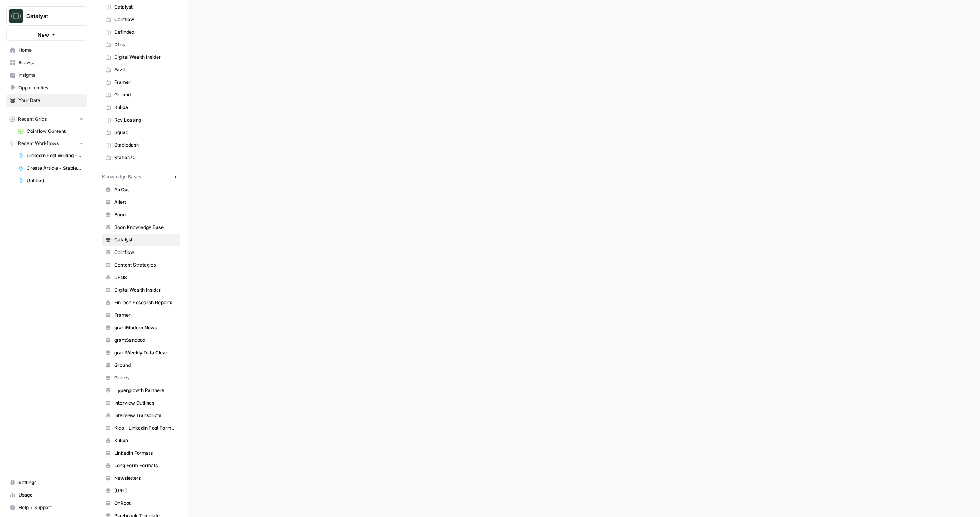 Image resolution: width=980 pixels, height=517 pixels. What do you see at coordinates (141, 378) in the screenshot?
I see `a: Guides` at bounding box center [141, 378].